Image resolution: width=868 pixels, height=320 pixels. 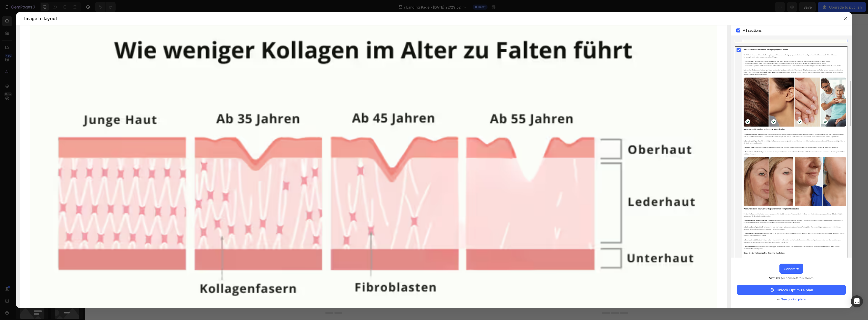 What do you see at coordinates (791, 290) in the screenshot?
I see `button: Unlock Optimize plan` at bounding box center [791, 290].